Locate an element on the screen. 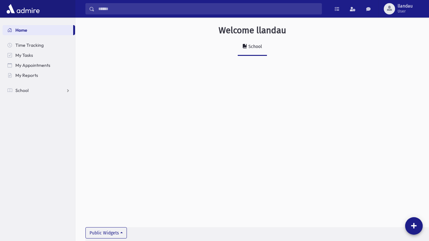  span: User is located at coordinates (405, 11).